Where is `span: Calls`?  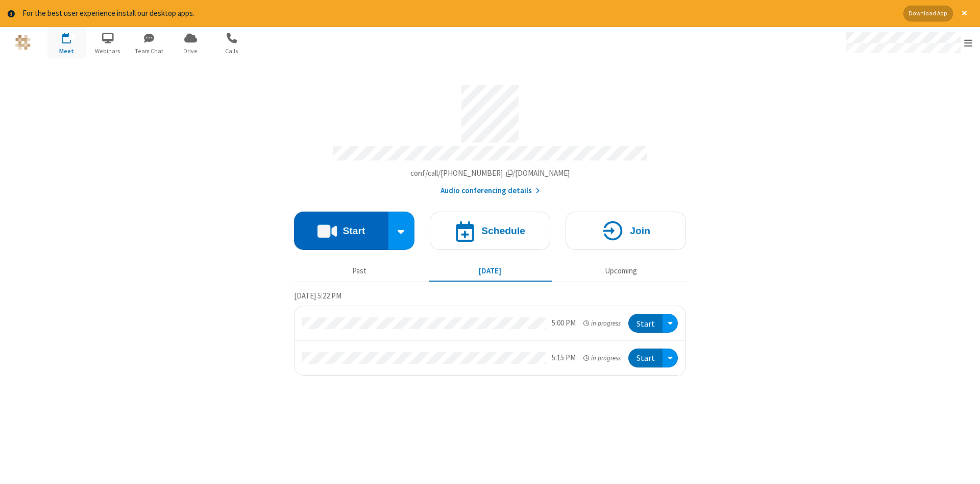 span: Calls is located at coordinates (232, 51).